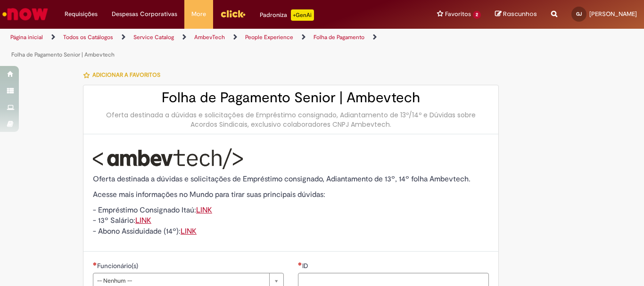  Describe the element at coordinates (233, 13) in the screenshot. I see `img: click_logo_yellow_360x200.png` at that location.